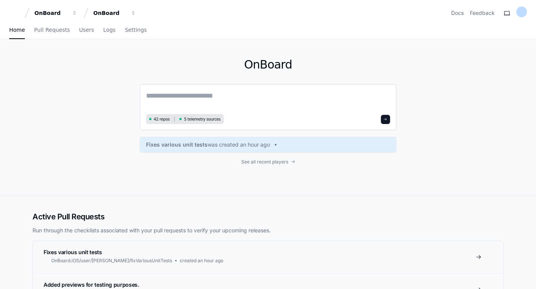 The height and width of the screenshot is (289, 536). What do you see at coordinates (109, 30) in the screenshot?
I see `a: Logs` at bounding box center [109, 30].